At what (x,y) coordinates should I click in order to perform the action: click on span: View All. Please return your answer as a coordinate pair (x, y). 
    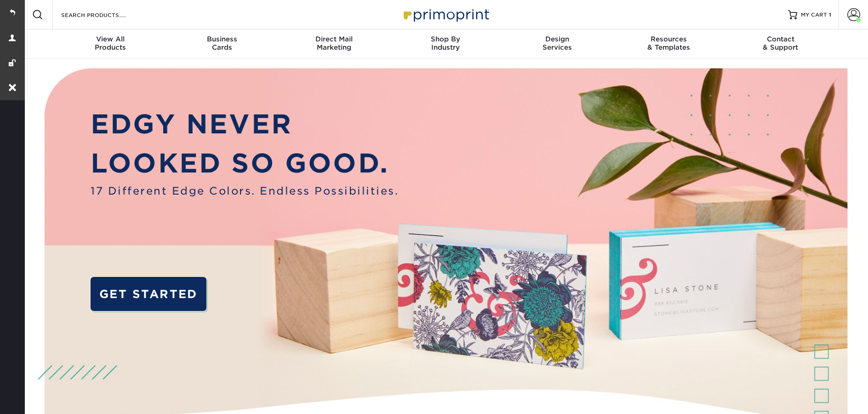
    Looking at the image, I should click on (110, 39).